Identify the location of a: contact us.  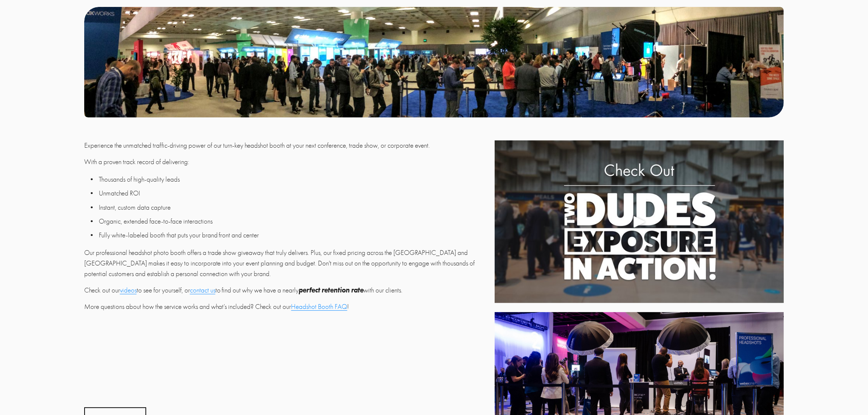
(202, 290).